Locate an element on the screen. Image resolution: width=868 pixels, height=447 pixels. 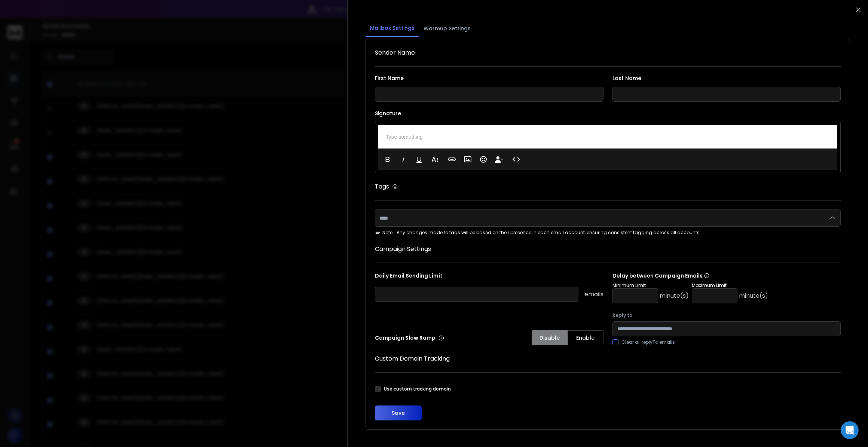
button: Disable is located at coordinates (549, 338).